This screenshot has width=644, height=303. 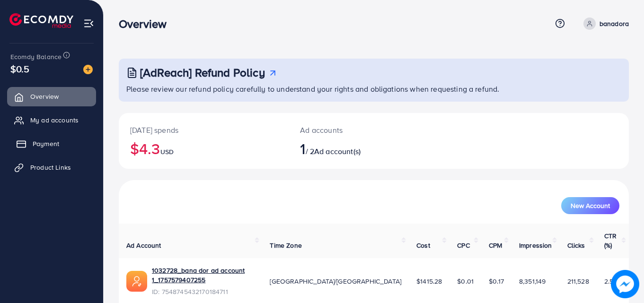 I want to click on img: menu, so click(x=88, y=23).